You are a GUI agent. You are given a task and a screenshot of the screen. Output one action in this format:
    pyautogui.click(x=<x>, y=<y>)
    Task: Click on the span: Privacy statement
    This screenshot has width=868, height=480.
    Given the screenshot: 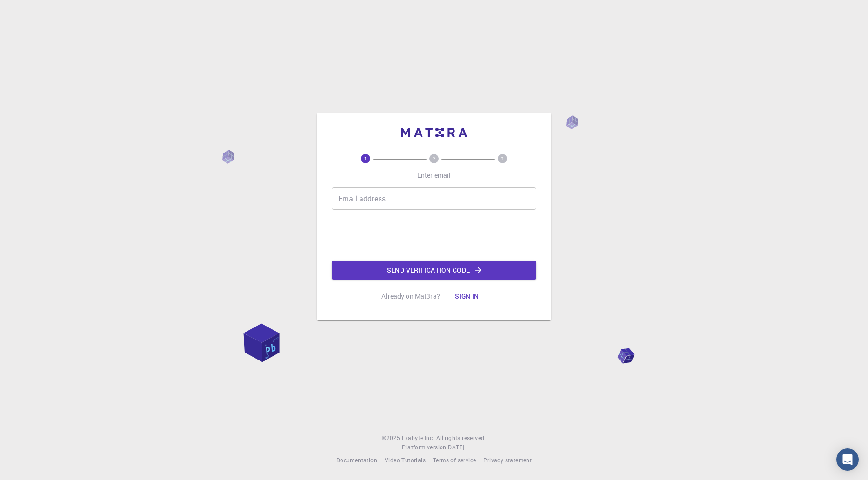 What is the action you would take?
    pyautogui.click(x=507, y=460)
    